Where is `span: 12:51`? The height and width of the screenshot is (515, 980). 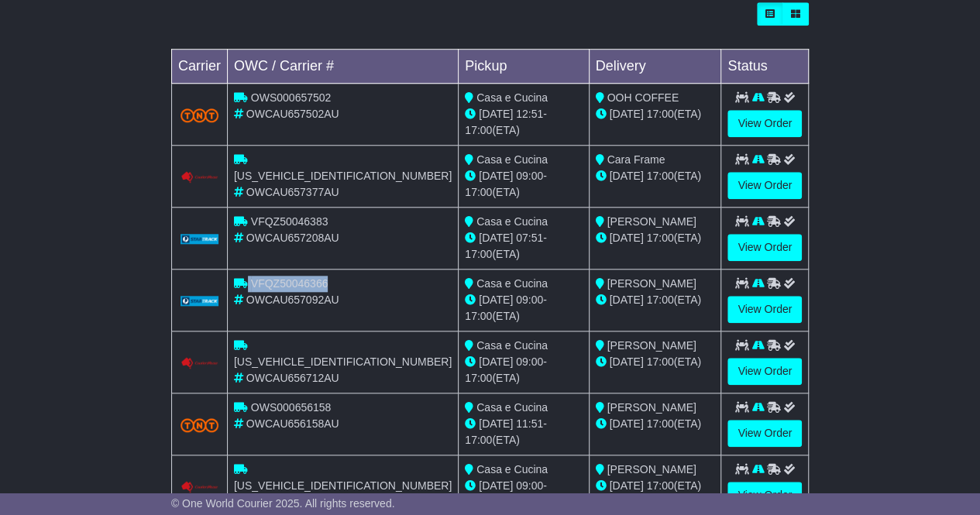
span: 12:51 is located at coordinates (529, 114).